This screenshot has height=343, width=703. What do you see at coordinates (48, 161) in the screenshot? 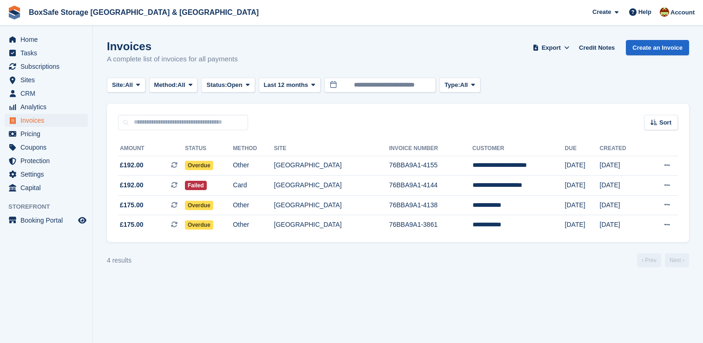
I see `span: Protection` at bounding box center [48, 161].